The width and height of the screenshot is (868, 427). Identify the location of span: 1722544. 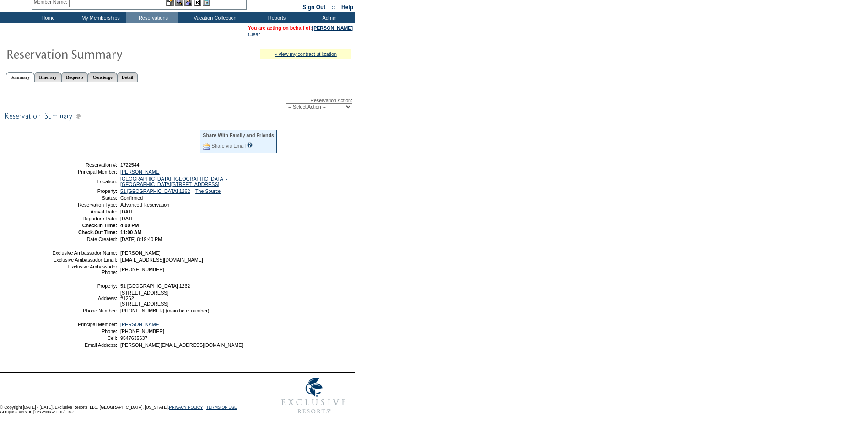
(130, 165).